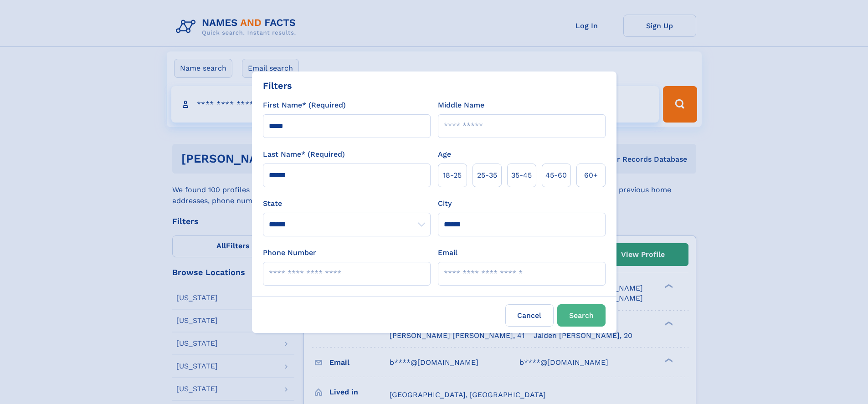  What do you see at coordinates (521, 176) in the screenshot?
I see `span: 35‑45` at bounding box center [521, 176].